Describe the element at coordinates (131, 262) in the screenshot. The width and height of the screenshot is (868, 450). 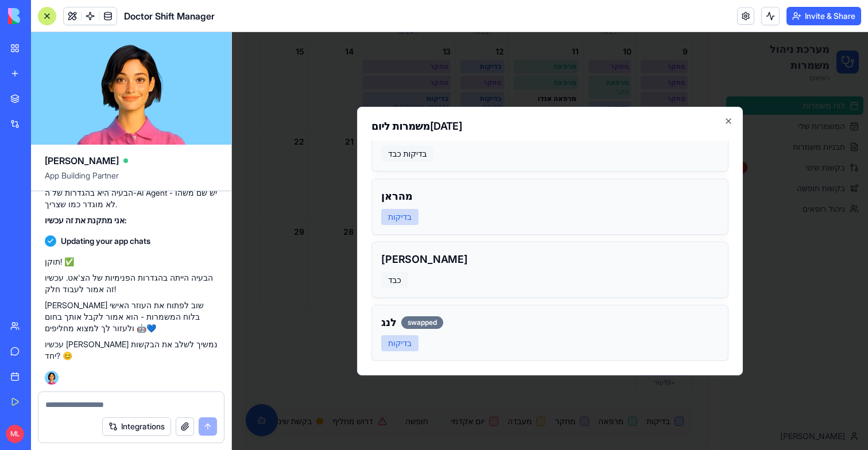
I see `p: תוקן! ✅` at that location.